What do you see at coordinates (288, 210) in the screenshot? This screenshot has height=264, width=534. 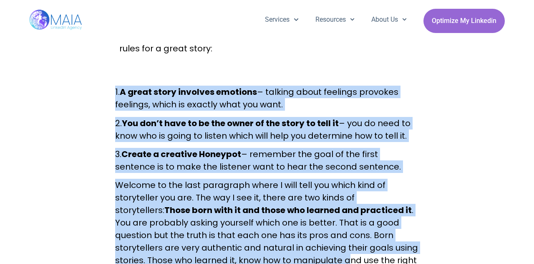 I see `strong: Those born with it and those who learned and practiced it` at bounding box center [288, 210].